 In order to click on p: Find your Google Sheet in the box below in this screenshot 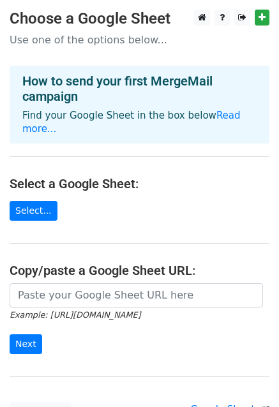, I will do `click(139, 123)`.